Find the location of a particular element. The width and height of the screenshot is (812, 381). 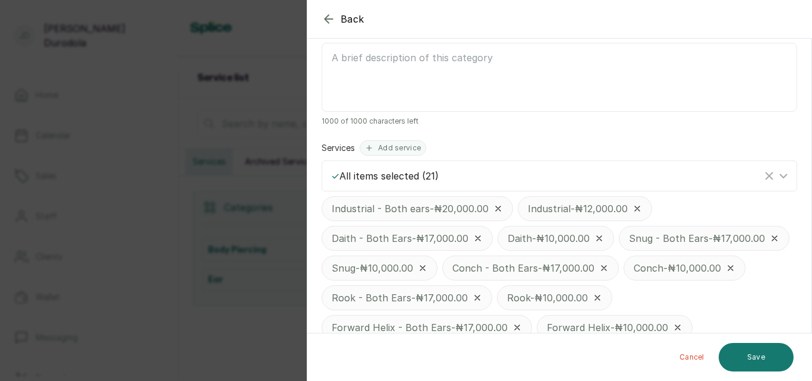

button: Clear Selected is located at coordinates (769, 176).